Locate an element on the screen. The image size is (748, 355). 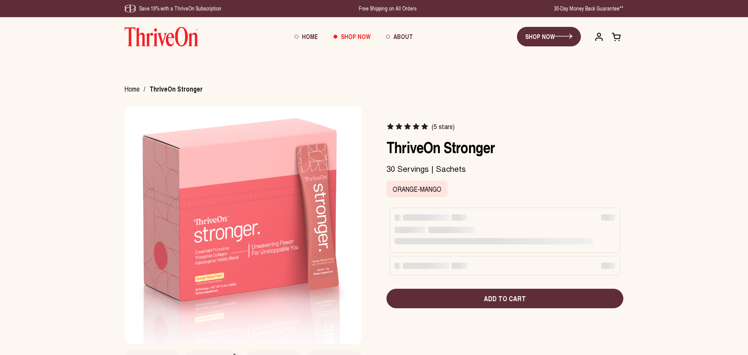
p: 30 Servings | Sachets is located at coordinates (505, 169).